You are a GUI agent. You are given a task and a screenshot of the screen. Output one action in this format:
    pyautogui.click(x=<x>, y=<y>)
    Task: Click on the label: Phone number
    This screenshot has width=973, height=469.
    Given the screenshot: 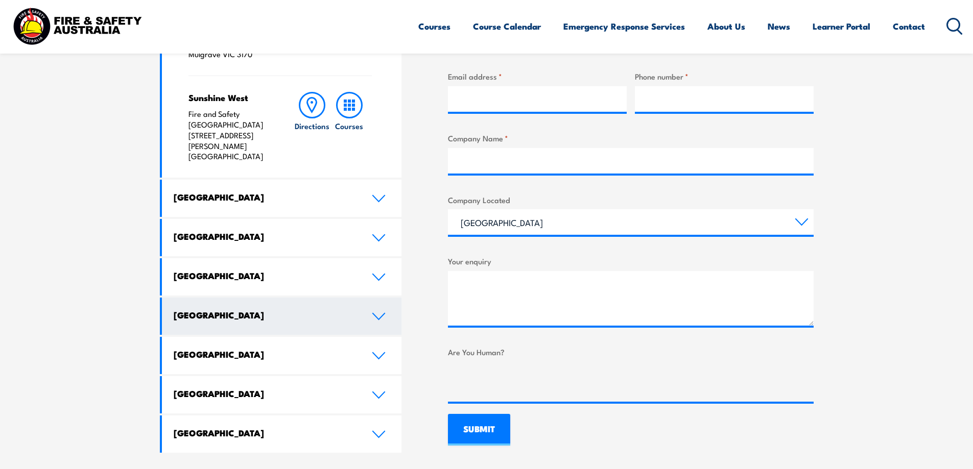 What is the action you would take?
    pyautogui.click(x=724, y=76)
    